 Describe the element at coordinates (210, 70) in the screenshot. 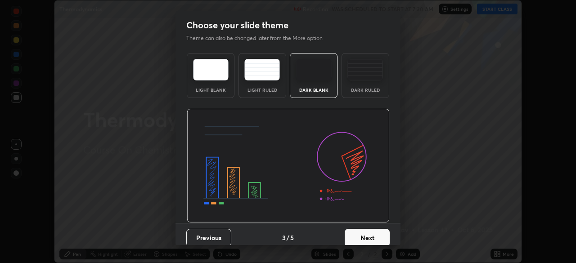

I see `img: lightTheme.e5ed3b09.svg` at that location.